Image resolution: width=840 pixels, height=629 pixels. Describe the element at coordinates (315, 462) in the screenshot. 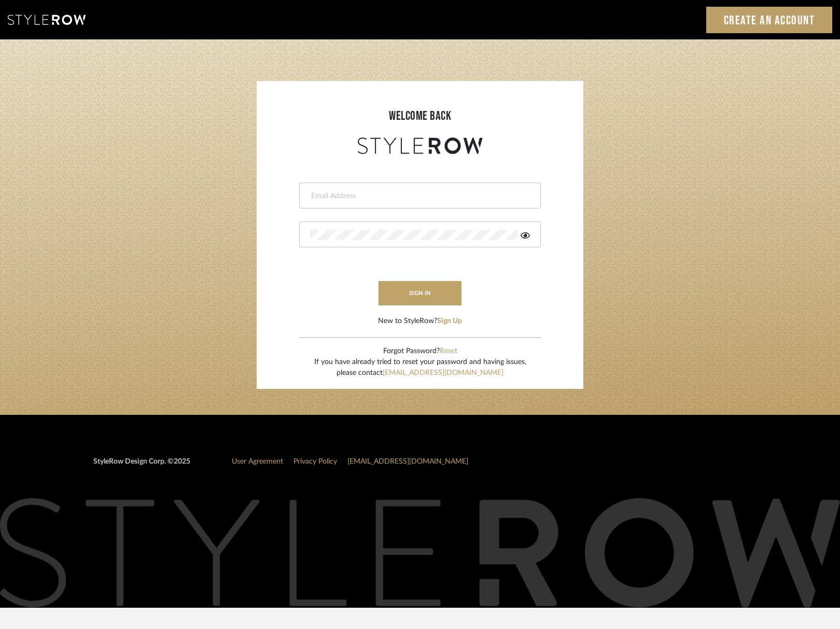

I see `a: Privacy Policy` at that location.